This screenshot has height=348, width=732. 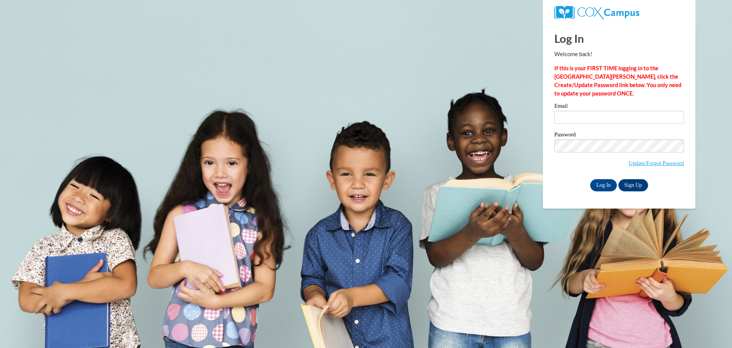 What do you see at coordinates (620, 107) in the screenshot?
I see `label: Email` at bounding box center [620, 107].